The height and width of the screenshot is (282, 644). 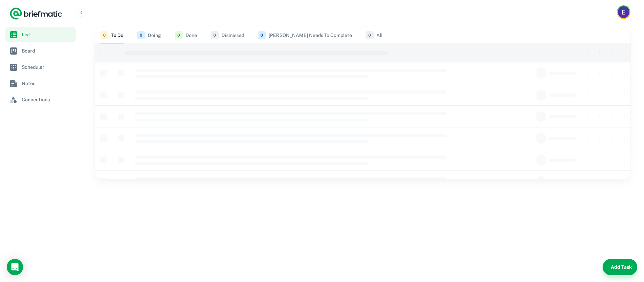 What do you see at coordinates (47, 100) in the screenshot?
I see `span: Connections` at bounding box center [47, 100].